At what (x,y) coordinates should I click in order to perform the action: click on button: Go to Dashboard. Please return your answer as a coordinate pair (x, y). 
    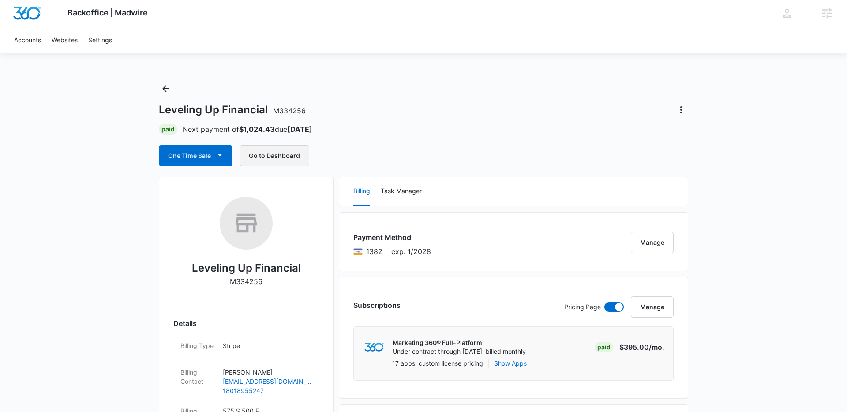
    Looking at the image, I should click on (274, 156).